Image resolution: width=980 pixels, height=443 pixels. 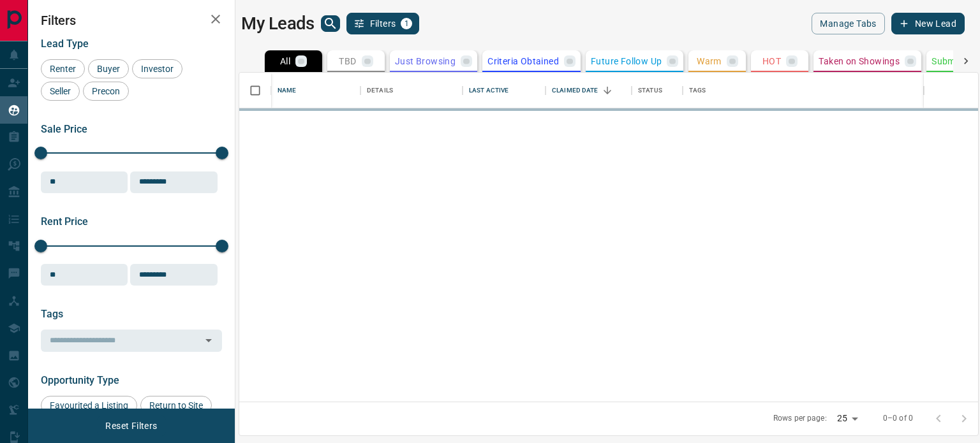 What do you see at coordinates (60, 91) in the screenshot?
I see `div: Seller` at bounding box center [60, 91].